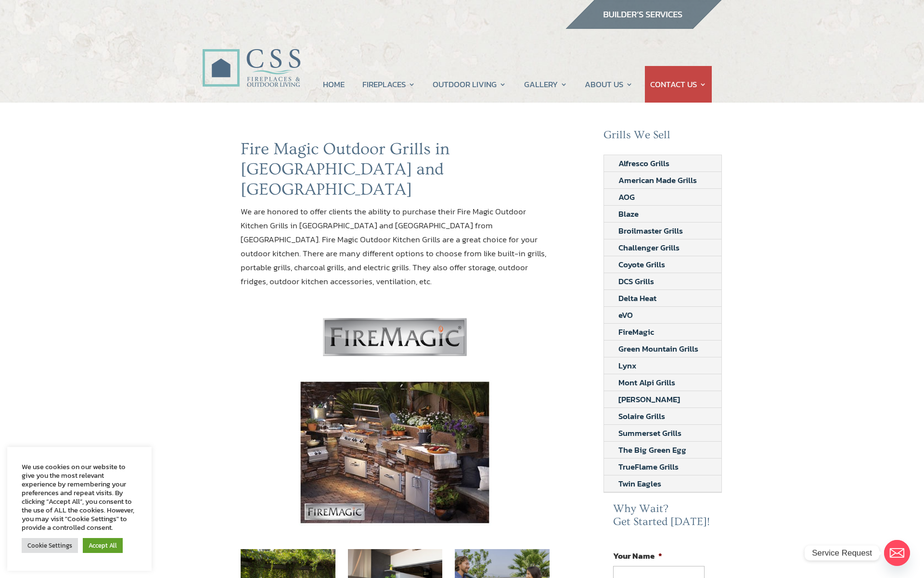 The image size is (924, 578). Describe the element at coordinates (636, 332) in the screenshot. I see `a: FireMagic` at that location.